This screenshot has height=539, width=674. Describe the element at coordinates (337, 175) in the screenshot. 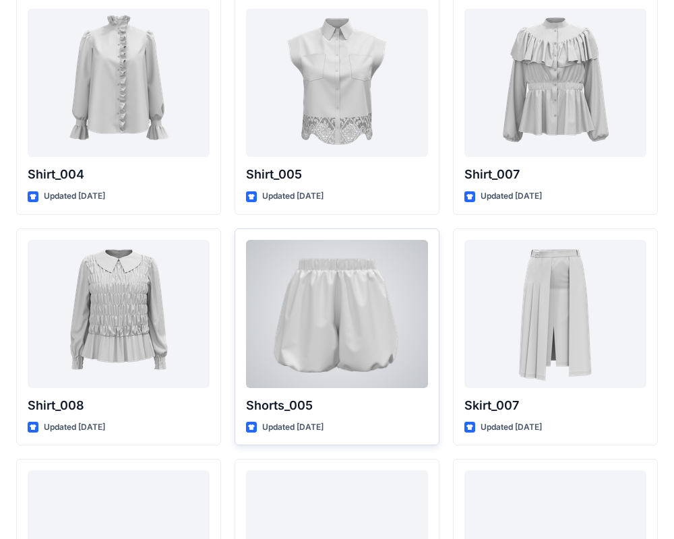

I see `p: Shirt_005` at that location.